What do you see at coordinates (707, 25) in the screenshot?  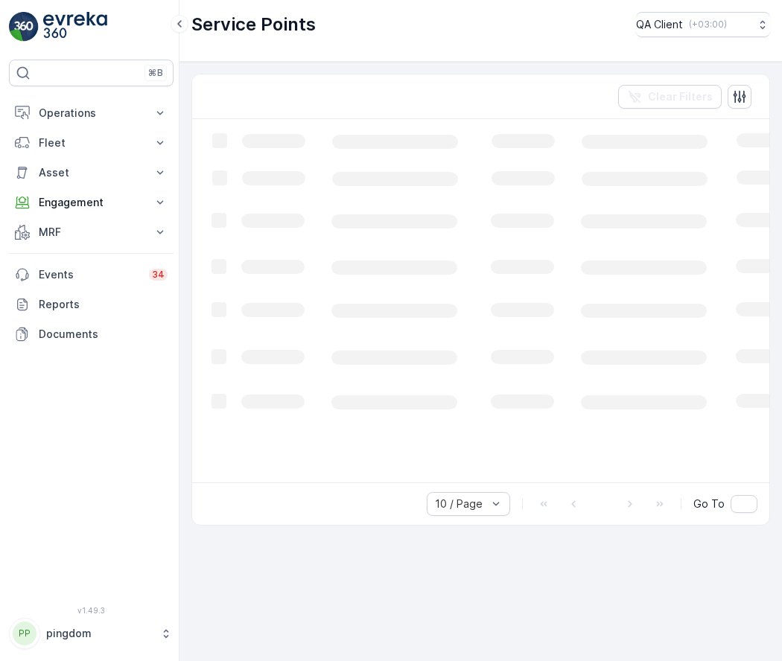 I see `p: ( +03:00 )` at bounding box center [707, 25].